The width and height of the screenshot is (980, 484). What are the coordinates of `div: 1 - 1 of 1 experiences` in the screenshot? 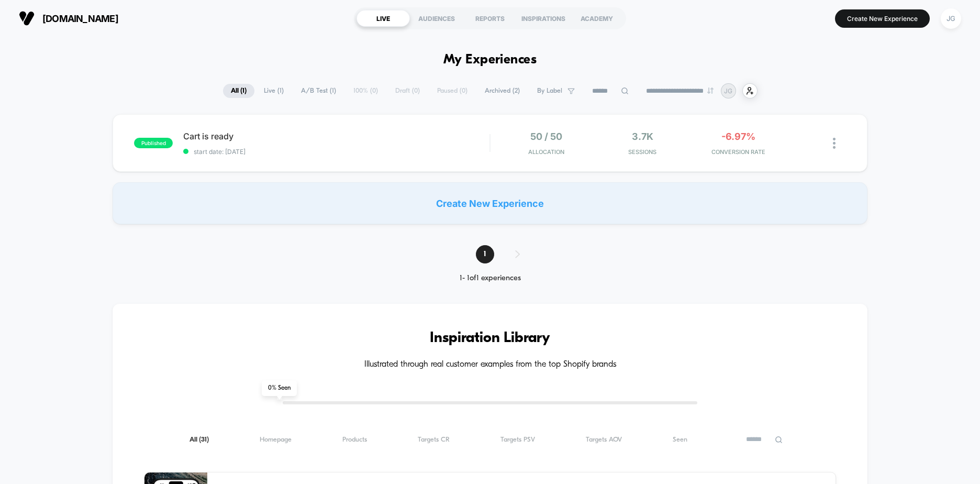 It's located at (490, 278).